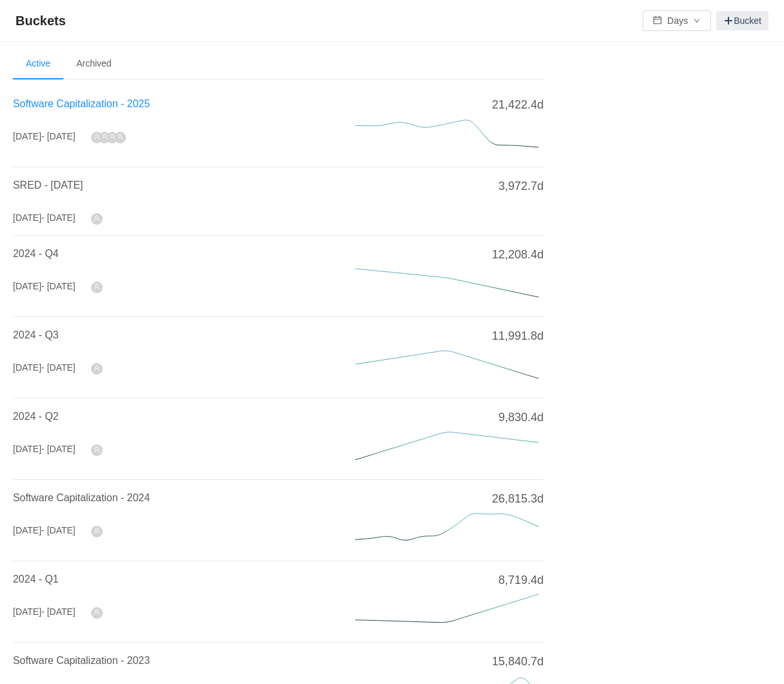  I want to click on a: 2024 - Q2, so click(35, 416).